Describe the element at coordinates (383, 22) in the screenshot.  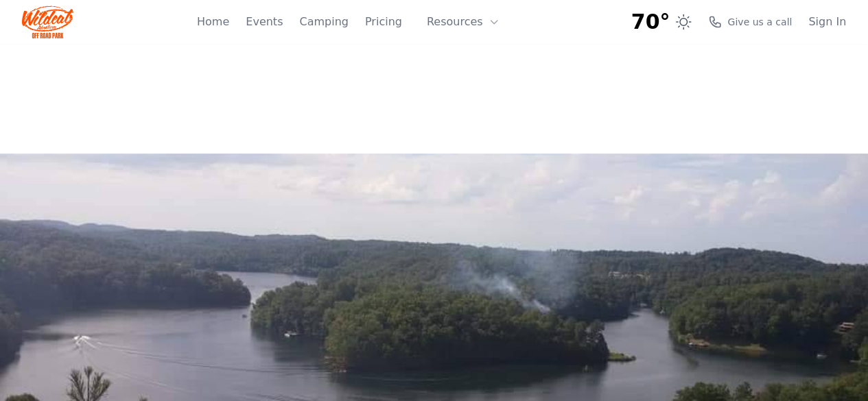
I see `a: Pricing` at that location.